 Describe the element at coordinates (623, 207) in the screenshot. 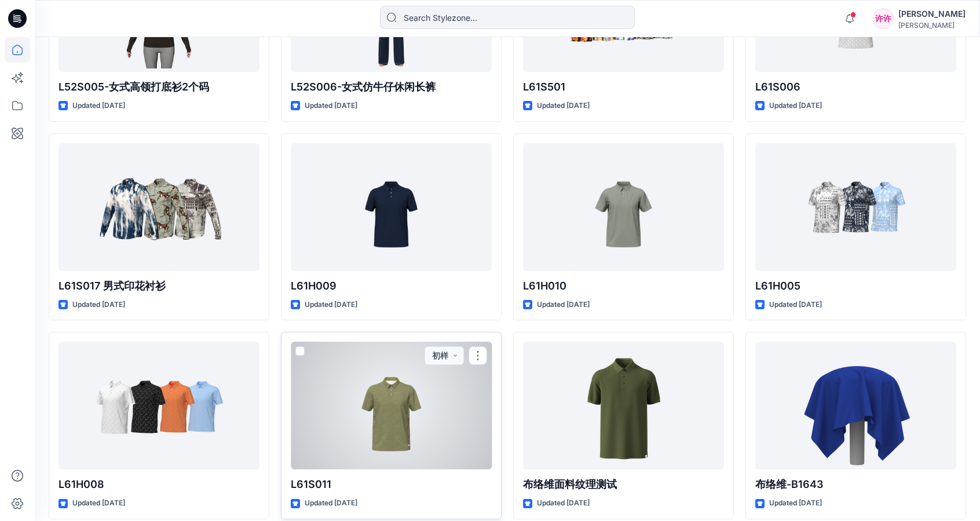

I see `a: L61H010` at that location.